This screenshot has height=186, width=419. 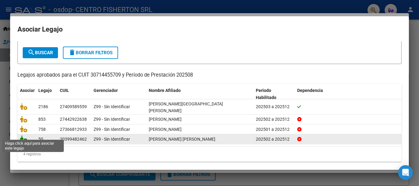 What do you see at coordinates (186, 107) in the screenshot?
I see `span: SANABRIA FLORENCIA AYELEN` at bounding box center [186, 107].